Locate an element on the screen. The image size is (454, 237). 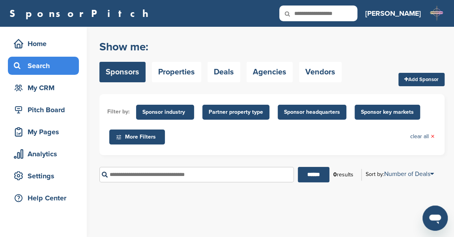
a: Vendors is located at coordinates (320, 72).